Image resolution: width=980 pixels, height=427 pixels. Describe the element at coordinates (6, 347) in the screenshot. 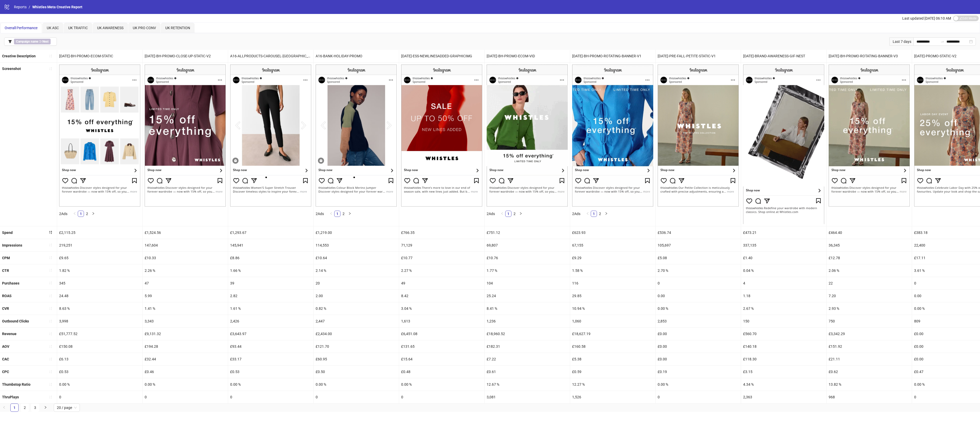

I see `b: AOV` at that location.